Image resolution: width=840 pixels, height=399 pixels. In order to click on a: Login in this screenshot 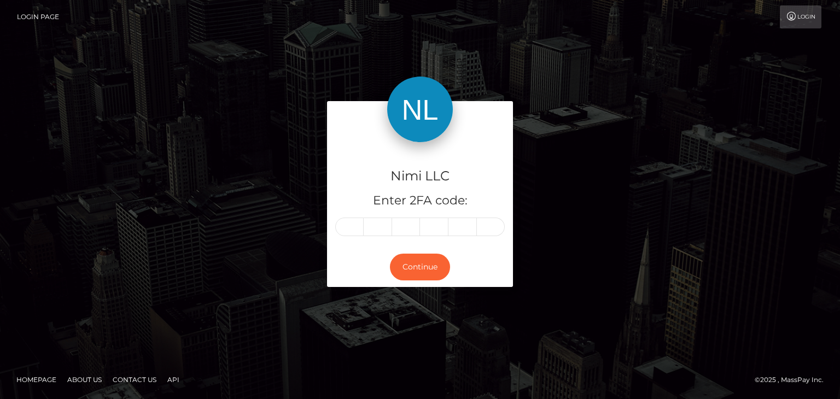, I will do `click(801, 17)`.